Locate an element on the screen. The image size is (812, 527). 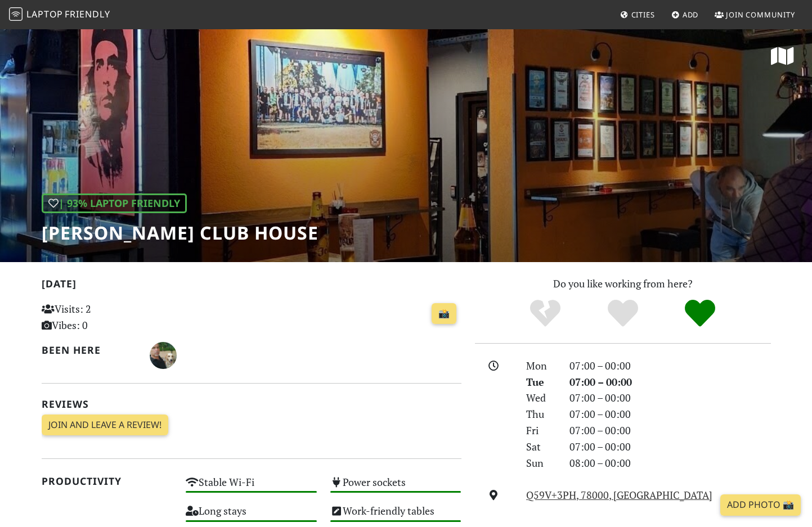
span: Darko Savic is located at coordinates (163, 355).